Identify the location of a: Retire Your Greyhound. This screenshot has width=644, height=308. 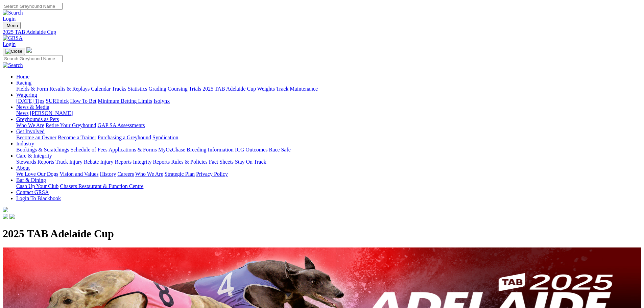
(71, 125).